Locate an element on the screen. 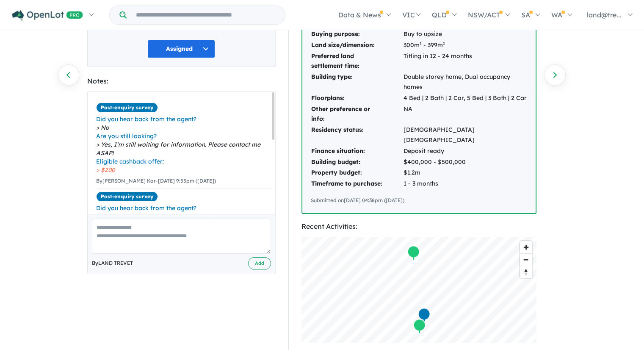  span: Zoom in is located at coordinates (526, 247).